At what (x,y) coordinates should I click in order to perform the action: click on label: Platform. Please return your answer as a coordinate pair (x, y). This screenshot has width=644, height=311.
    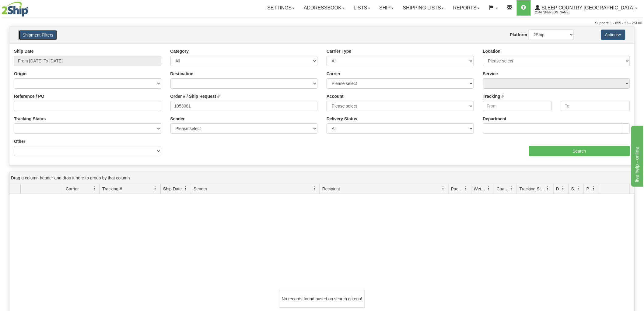
    Looking at the image, I should click on (519, 35).